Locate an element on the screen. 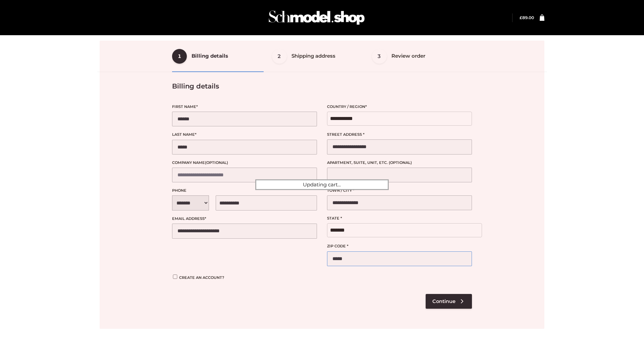 This screenshot has width=644, height=362. div: Updating cart... is located at coordinates (322, 184).